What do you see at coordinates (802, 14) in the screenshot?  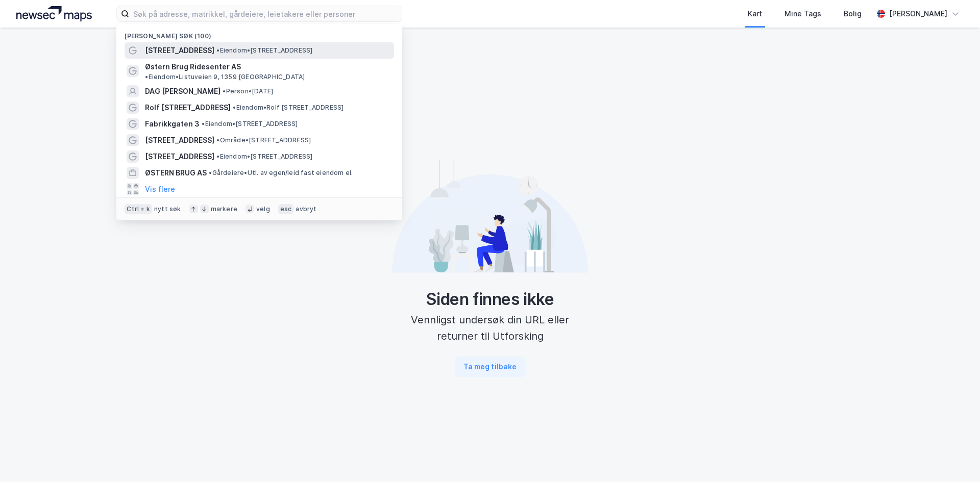 I see `div: Mine Tags` at bounding box center [802, 14].